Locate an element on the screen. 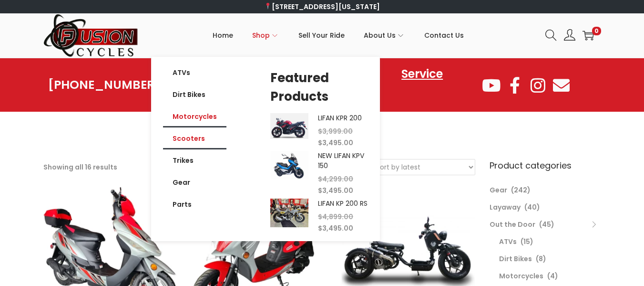 The image size is (644, 286). span: Shop is located at coordinates (260, 36).